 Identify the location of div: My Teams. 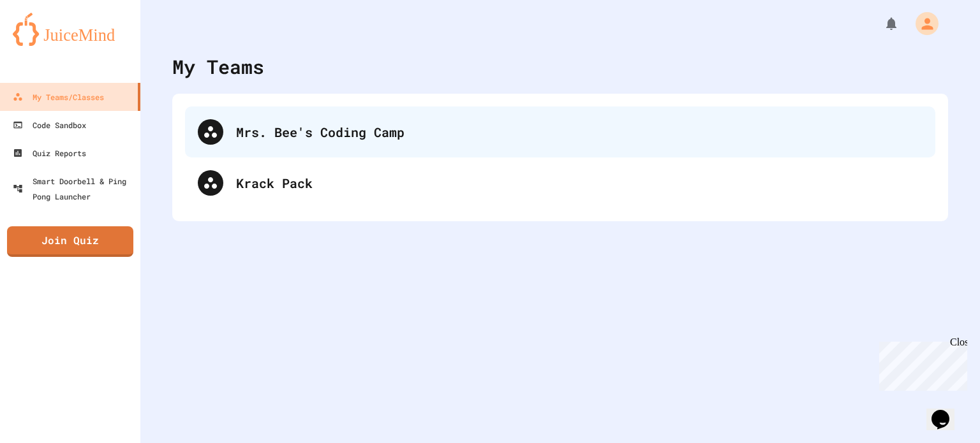
(219, 67).